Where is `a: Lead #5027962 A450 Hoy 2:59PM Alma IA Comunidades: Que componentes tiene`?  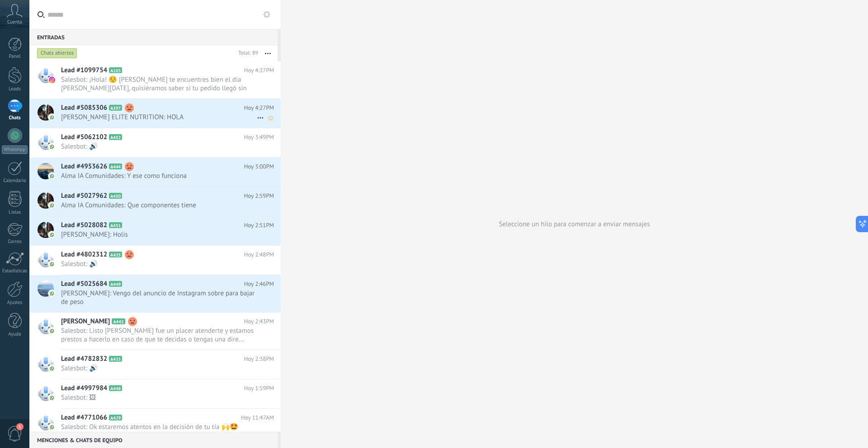 a: Lead #5027962 A450 Hoy 2:59PM Alma IA Comunidades: Que componentes tiene is located at coordinates (155, 202).